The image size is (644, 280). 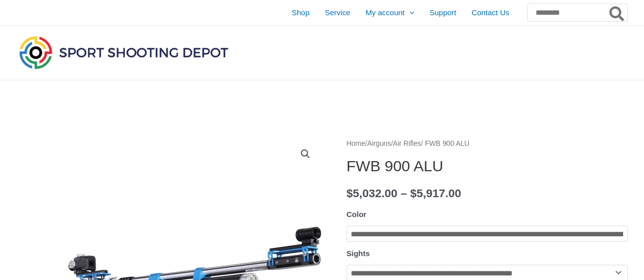 What do you see at coordinates (305, 154) in the screenshot?
I see `a: View full-screen image gallery` at bounding box center [305, 154].